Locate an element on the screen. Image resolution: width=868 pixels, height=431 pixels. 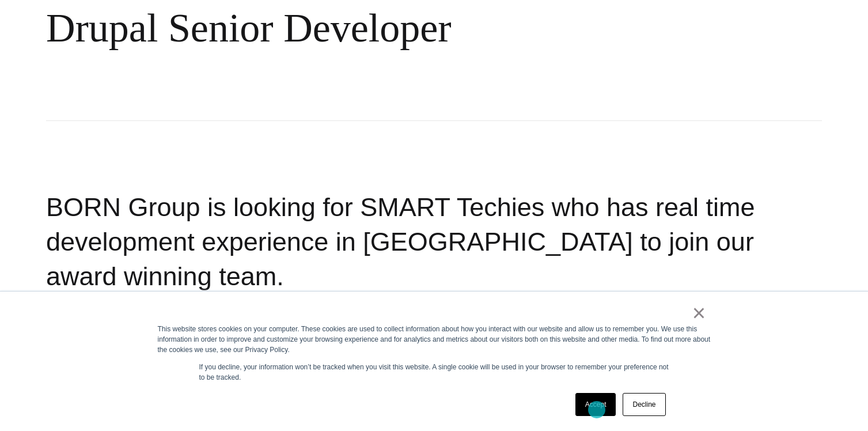
p: If you decline, your information won’t be tracked when you visit this website. A single cookie wi... is located at coordinates (434, 372).